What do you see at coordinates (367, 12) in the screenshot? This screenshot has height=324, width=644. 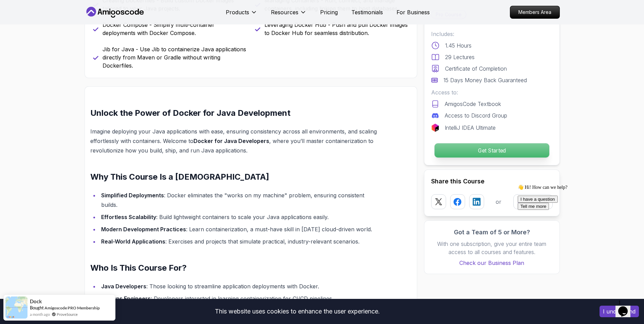 I see `a: Testimonials` at bounding box center [367, 12].